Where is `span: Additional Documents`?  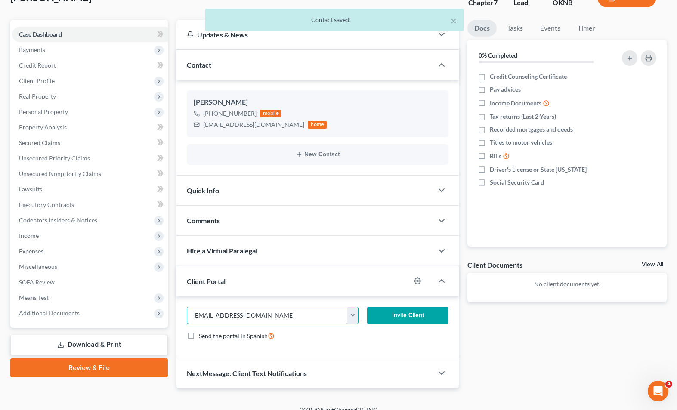
span: Additional Documents is located at coordinates (49, 313).